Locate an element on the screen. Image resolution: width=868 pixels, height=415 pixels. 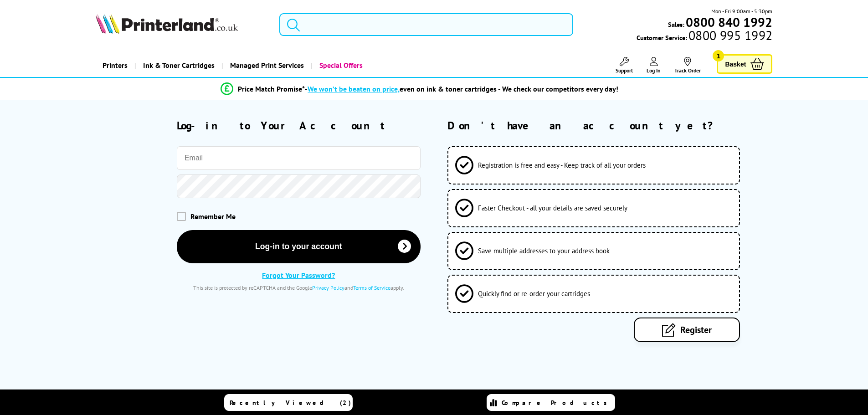
span: Remember Me is located at coordinates (213, 216).